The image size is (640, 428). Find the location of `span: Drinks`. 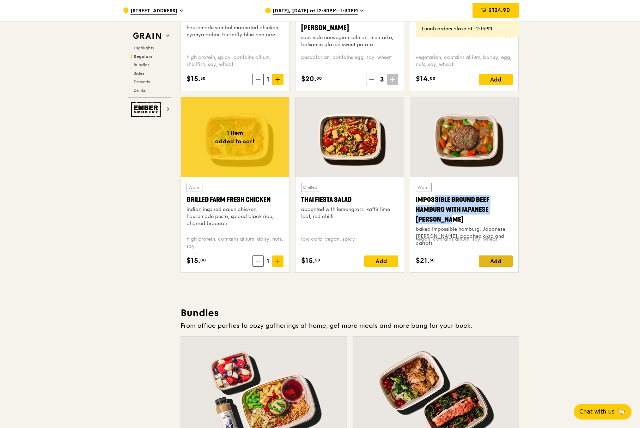

span: Drinks is located at coordinates (140, 90).